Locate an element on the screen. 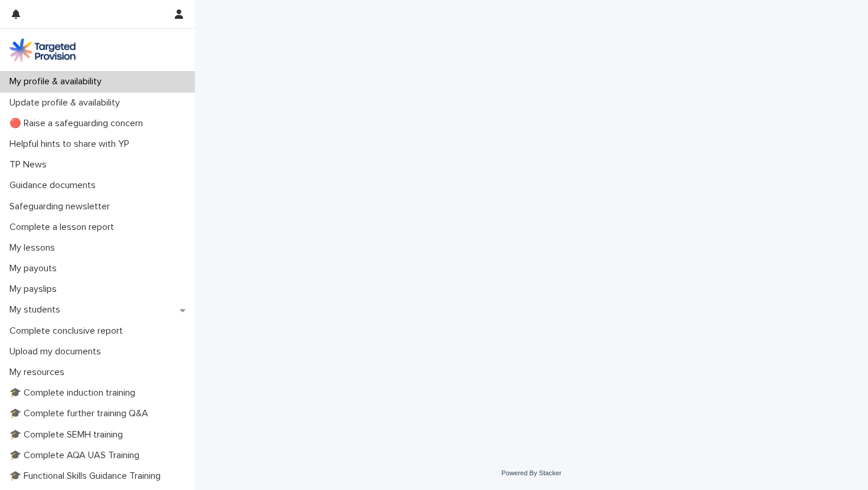 The image size is (868, 490). p: My payouts is located at coordinates (36, 268).